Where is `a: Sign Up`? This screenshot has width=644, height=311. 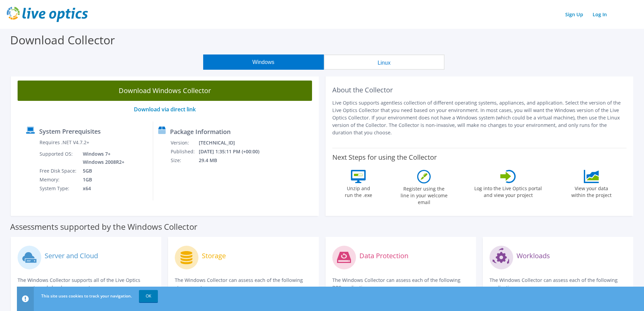 a: Sign Up is located at coordinates (574, 14).